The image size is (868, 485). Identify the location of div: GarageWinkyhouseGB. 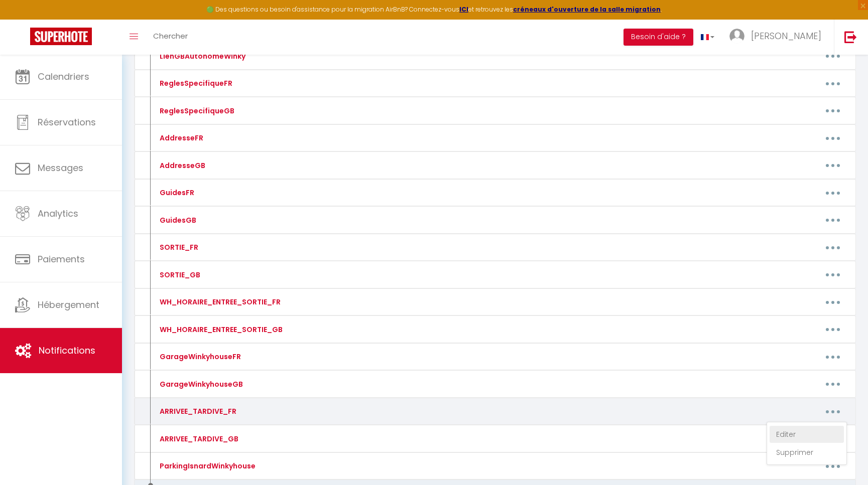
(200, 385).